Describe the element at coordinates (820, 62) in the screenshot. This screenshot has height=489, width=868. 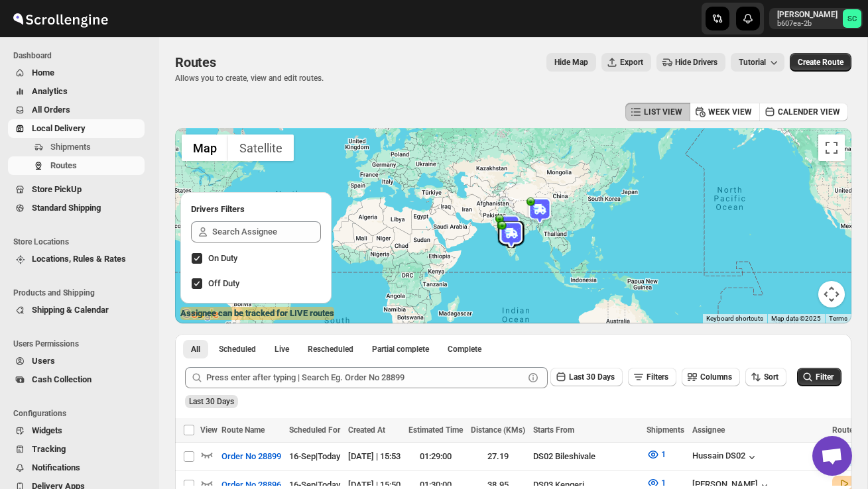
I see `button: Create Route` at that location.